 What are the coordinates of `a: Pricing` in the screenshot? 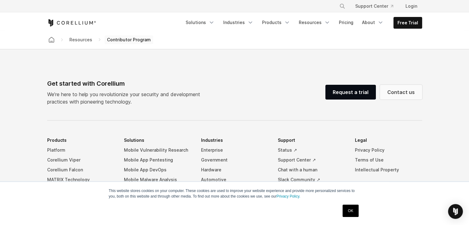 It's located at (346, 22).